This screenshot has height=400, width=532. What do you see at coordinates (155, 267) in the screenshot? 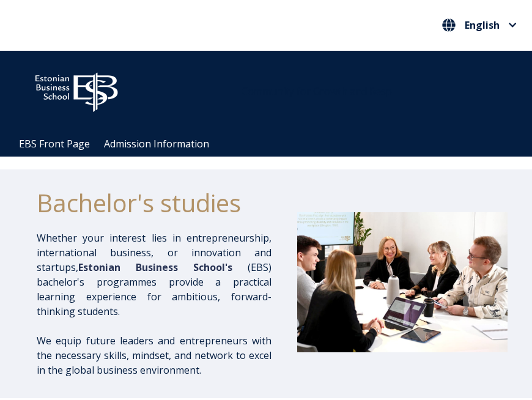
I see `span: Estonian Business School's` at bounding box center [155, 267].